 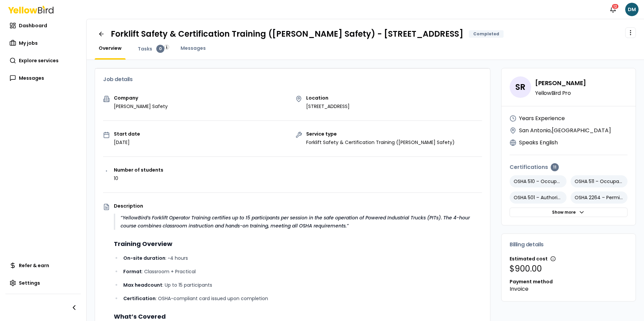 I want to click on p: : Up to 15 participants, so click(x=302, y=285).